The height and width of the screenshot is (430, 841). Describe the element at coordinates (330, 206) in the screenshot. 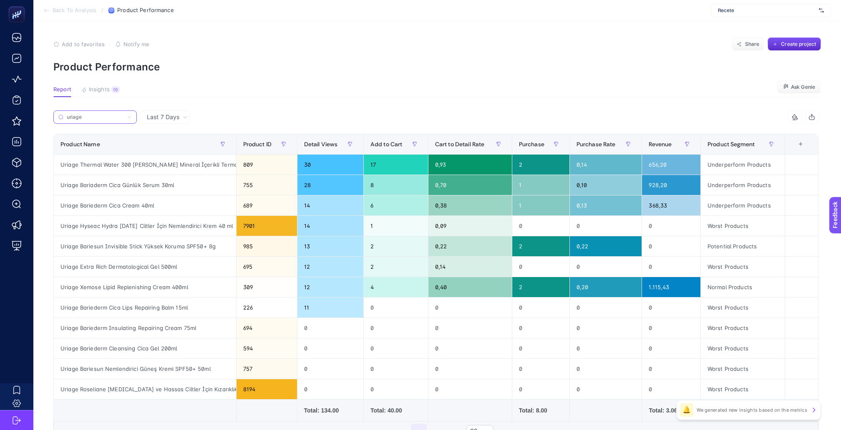

I see `div: 14` at that location.